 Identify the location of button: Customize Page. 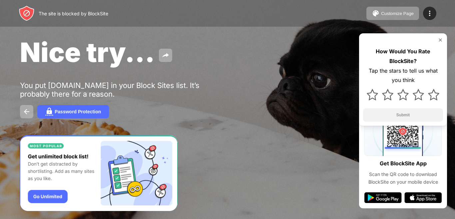
(393, 13).